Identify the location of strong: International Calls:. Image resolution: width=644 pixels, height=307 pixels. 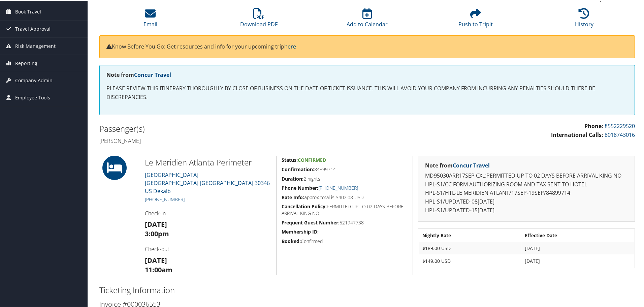
(577, 134).